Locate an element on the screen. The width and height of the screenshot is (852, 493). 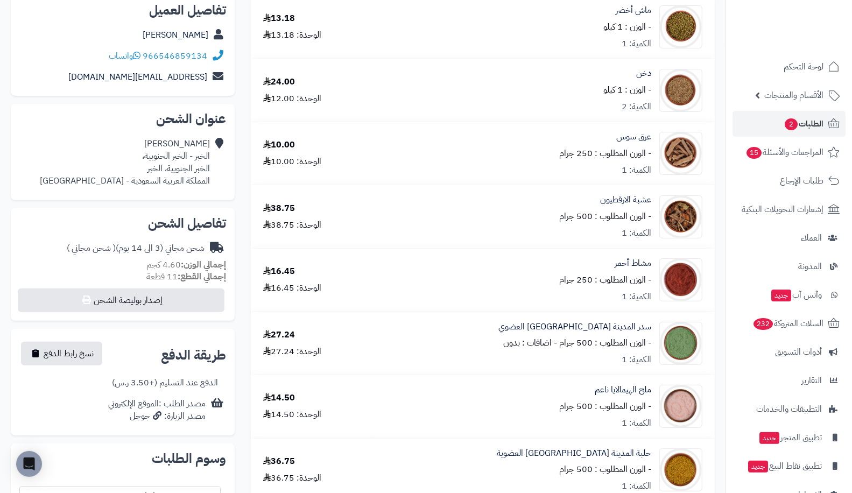
a: التطبيقات والخدمات is located at coordinates (789, 409).